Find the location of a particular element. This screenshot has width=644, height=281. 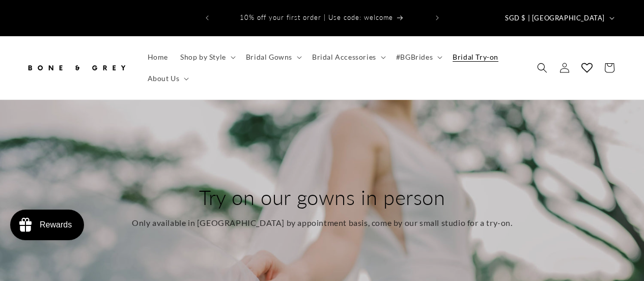

summary: About Us is located at coordinates (168, 79).